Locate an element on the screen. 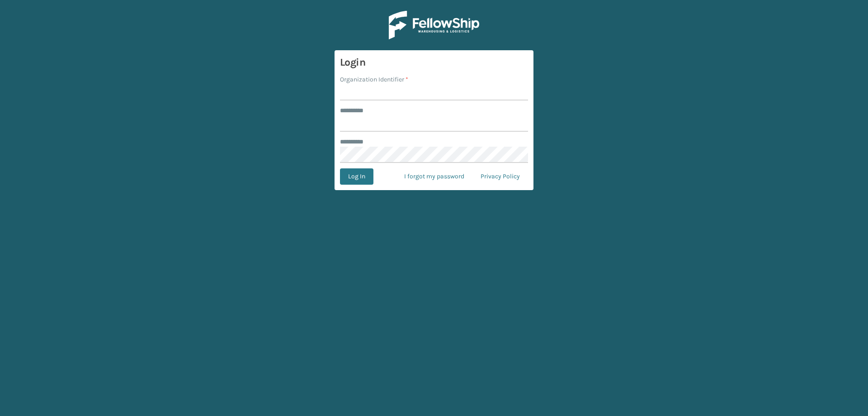 This screenshot has height=416, width=868. img: Logo is located at coordinates (434, 25).